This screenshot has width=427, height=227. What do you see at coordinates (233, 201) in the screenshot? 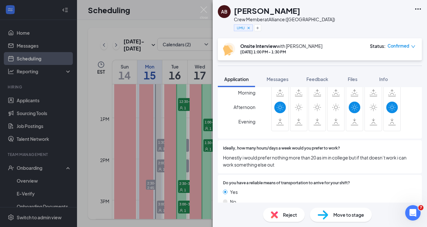
I see `span: No` at bounding box center [233, 201].